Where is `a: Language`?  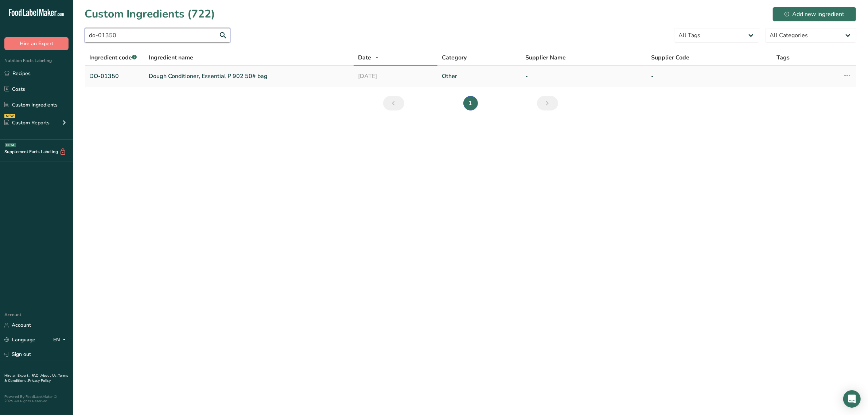 a: Language is located at coordinates (20, 339).